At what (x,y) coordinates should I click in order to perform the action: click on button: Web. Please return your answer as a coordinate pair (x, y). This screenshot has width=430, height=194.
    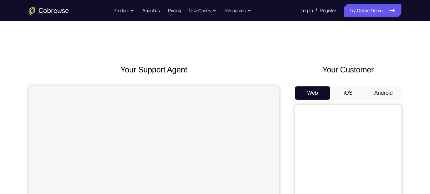
    Looking at the image, I should click on (313, 93).